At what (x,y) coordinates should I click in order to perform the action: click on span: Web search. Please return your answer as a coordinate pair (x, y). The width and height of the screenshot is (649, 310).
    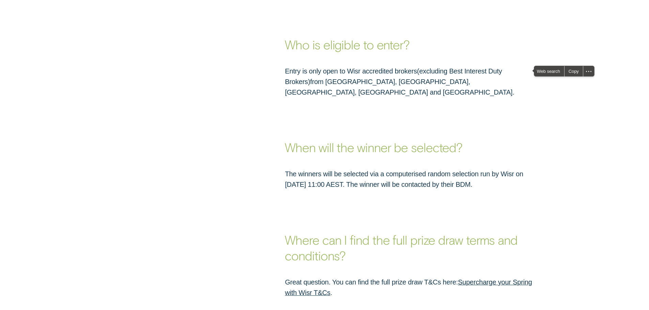
    Looking at the image, I should click on (549, 71).